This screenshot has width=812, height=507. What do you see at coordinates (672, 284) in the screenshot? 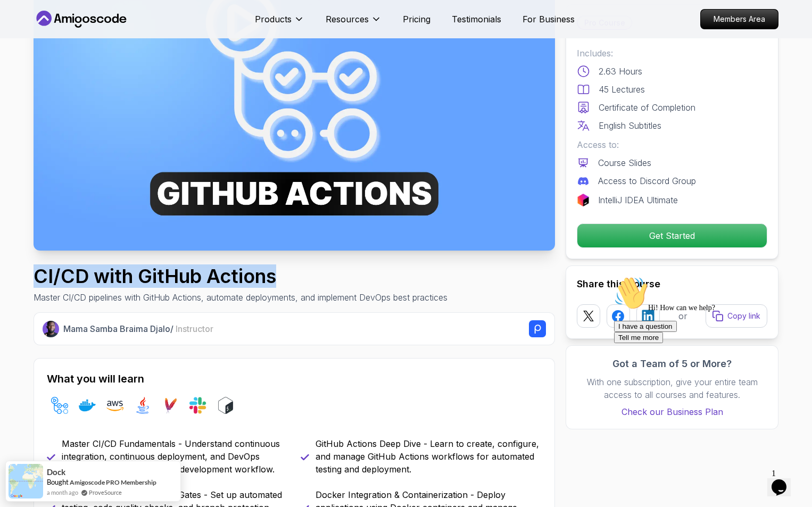
I see `h2: Share this Course` at bounding box center [672, 284].